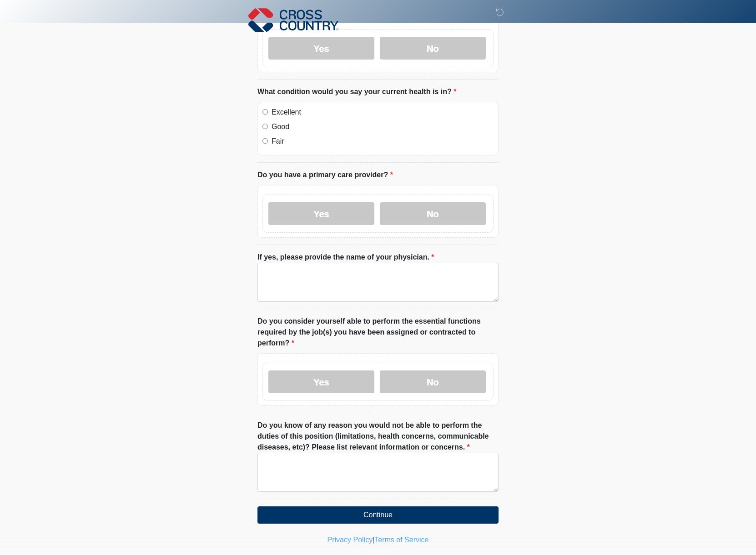  Describe the element at coordinates (378, 437) in the screenshot. I see `label: Do you know of any reason you would not be able to perform the duties of this position (limitatio...` at that location.